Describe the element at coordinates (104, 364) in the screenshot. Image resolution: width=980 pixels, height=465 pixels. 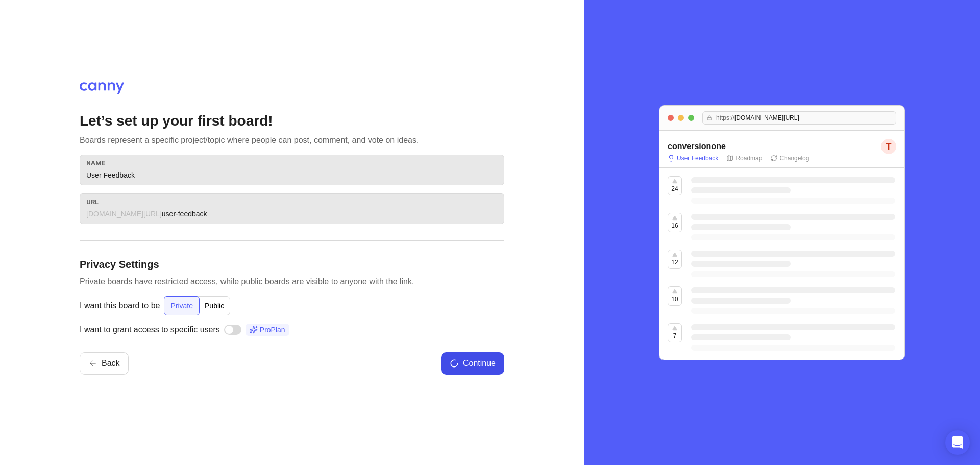
I see `button: Back` at that location.